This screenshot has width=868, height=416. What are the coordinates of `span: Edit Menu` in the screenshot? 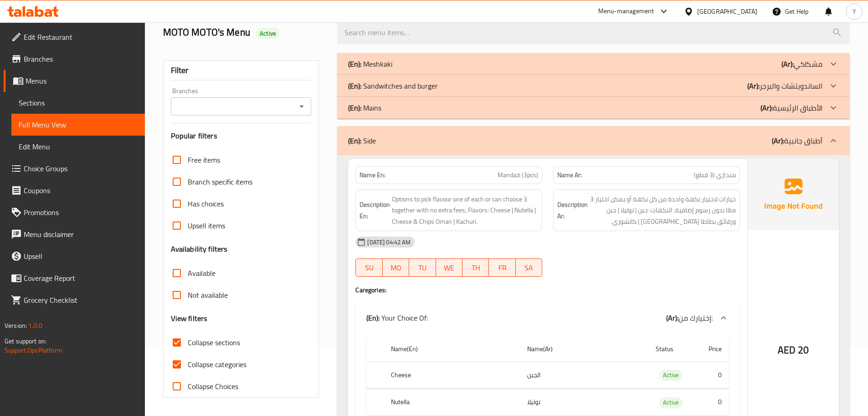 It's located at (78, 146).